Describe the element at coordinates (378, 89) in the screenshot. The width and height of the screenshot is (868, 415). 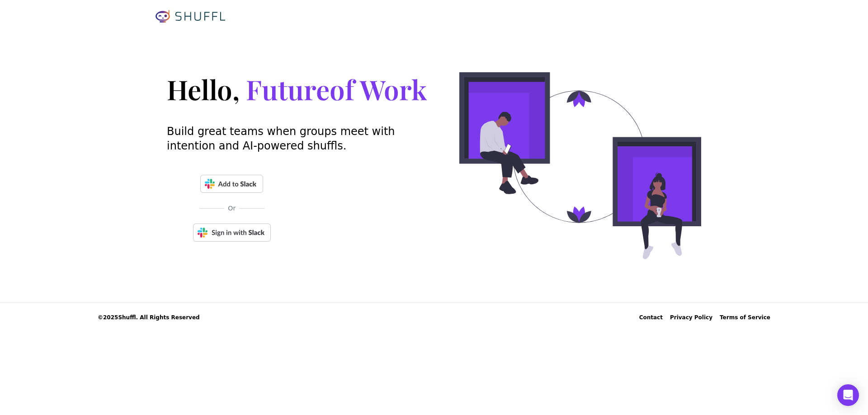
I see `span: of Work` at that location.